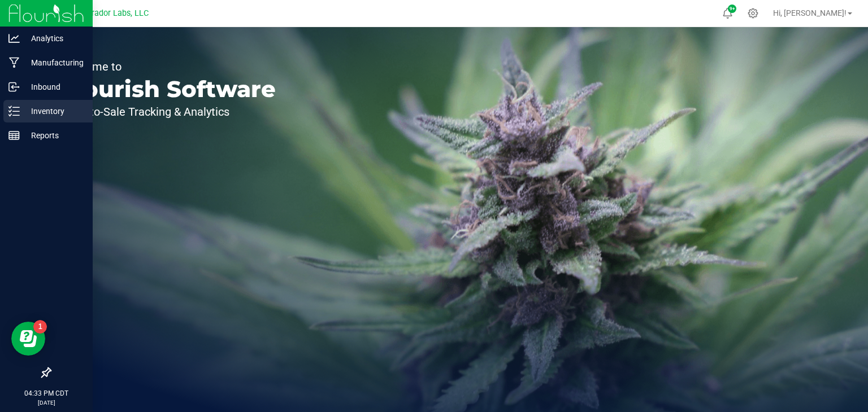 This screenshot has height=412, width=868. Describe the element at coordinates (54, 112) in the screenshot. I see `p: Inventory` at that location.